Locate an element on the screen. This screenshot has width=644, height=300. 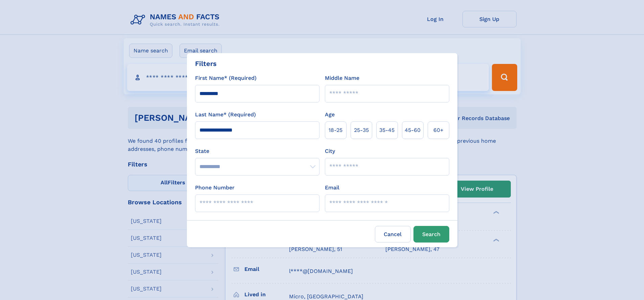
label: First Name* (Required) is located at coordinates (226, 78).